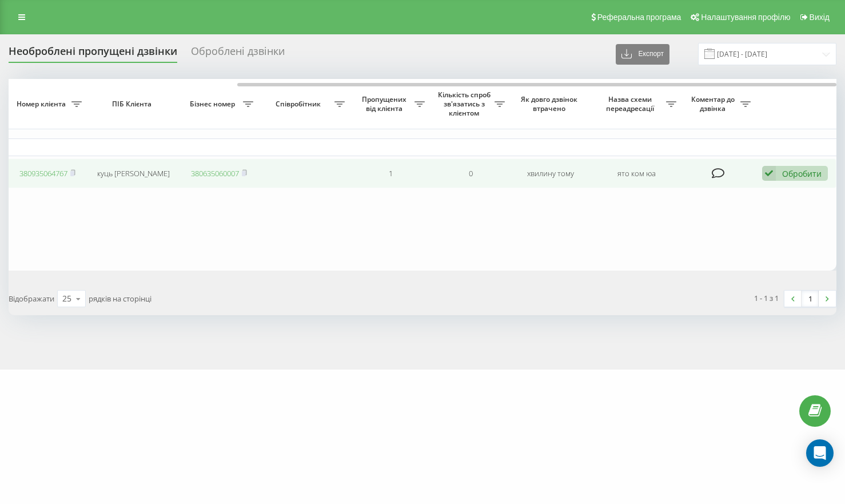  What do you see at coordinates (238, 54) in the screenshot?
I see `div: Оброблені дзвінки` at bounding box center [238, 54].